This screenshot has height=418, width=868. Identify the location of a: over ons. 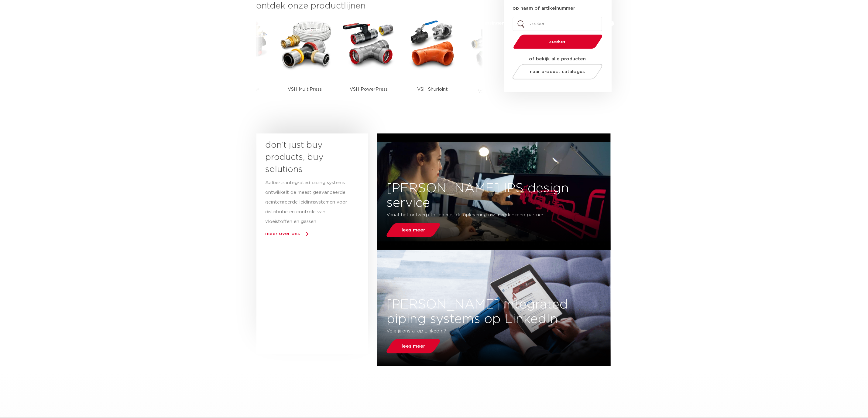
(558, 23).